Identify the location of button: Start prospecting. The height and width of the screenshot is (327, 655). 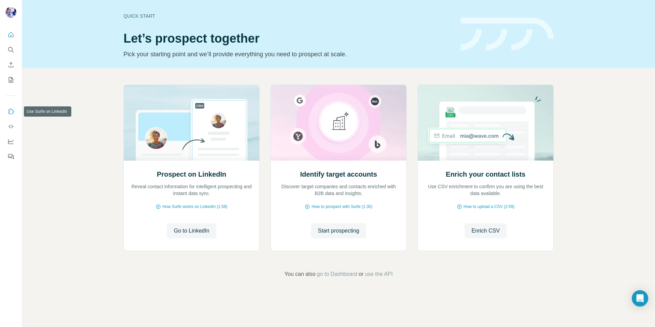
(339, 231).